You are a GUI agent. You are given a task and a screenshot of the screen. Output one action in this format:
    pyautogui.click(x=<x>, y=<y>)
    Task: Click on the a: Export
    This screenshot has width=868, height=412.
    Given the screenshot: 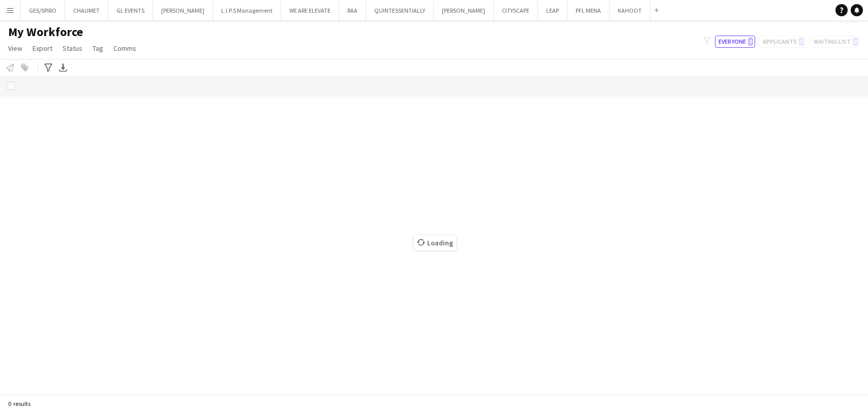 What is the action you would take?
    pyautogui.click(x=42, y=49)
    